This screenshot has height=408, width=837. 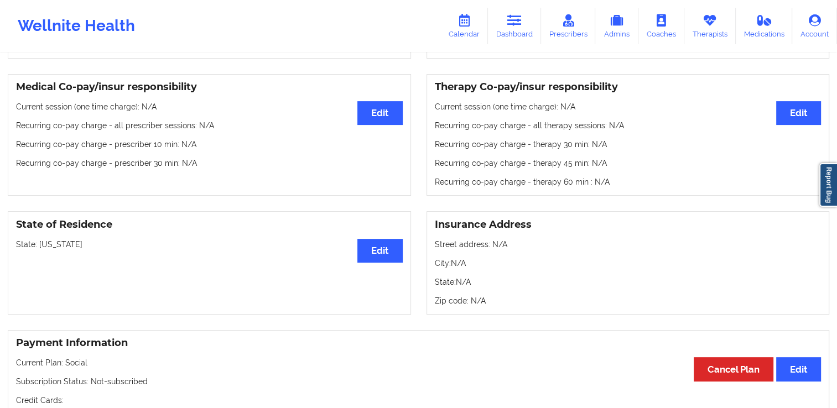 I want to click on a: Therapists, so click(x=709, y=26).